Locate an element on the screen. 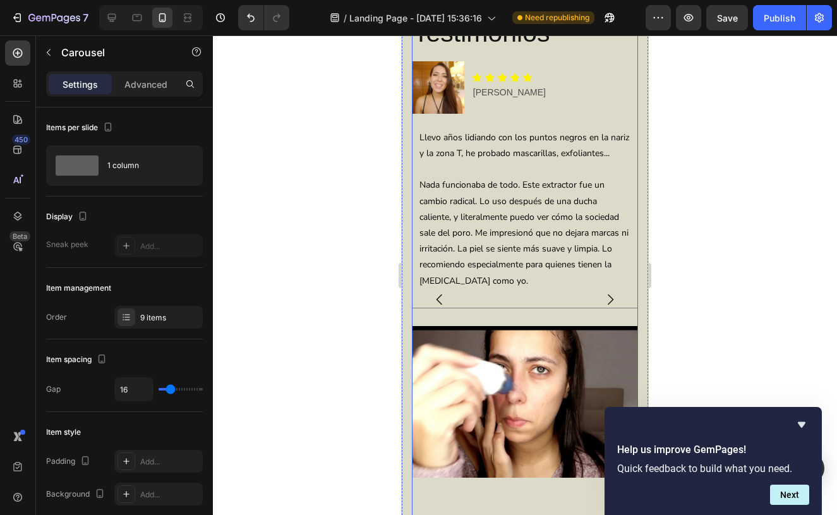  div: Undo/Redo is located at coordinates (263, 18).